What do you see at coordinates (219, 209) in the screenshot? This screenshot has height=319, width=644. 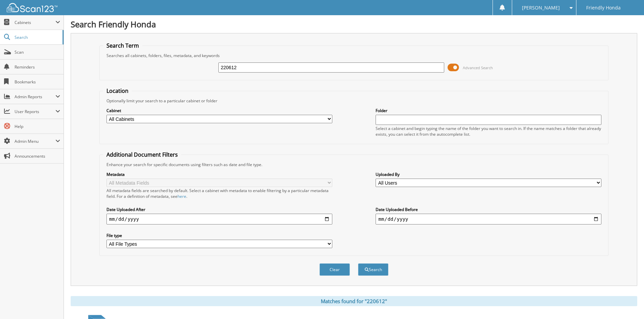 I see `label: Date Uploaded After` at bounding box center [219, 209].